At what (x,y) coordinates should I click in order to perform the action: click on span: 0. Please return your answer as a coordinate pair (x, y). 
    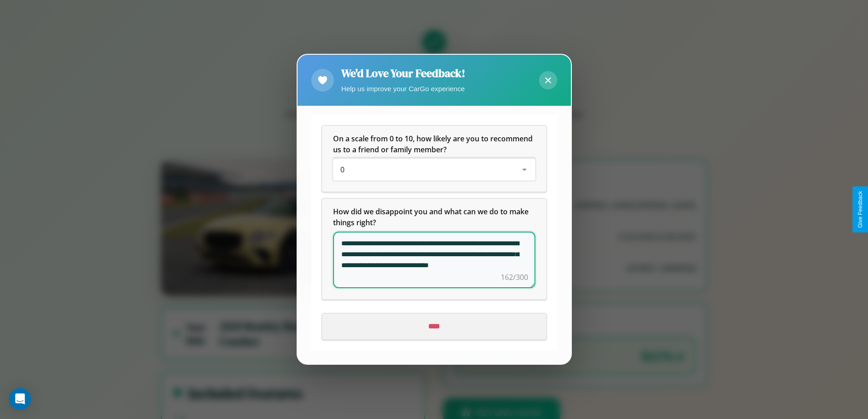
    Looking at the image, I should click on (342, 170).